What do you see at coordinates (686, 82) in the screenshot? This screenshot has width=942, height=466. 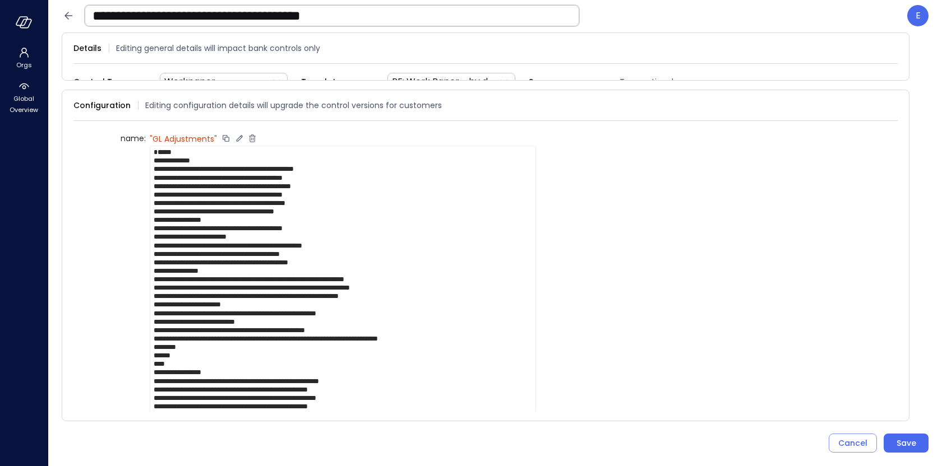 I see `span: Transactional` at bounding box center [686, 82].